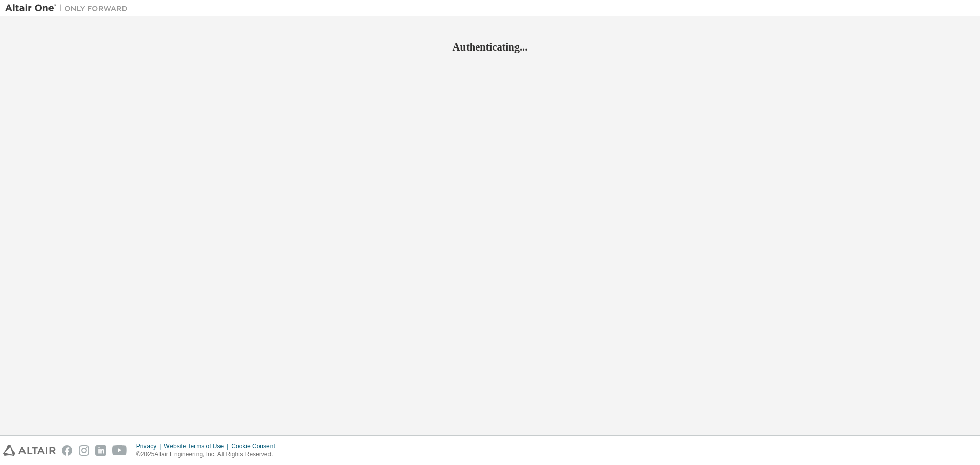  Describe the element at coordinates (256, 446) in the screenshot. I see `div: Cookie Consent` at that location.